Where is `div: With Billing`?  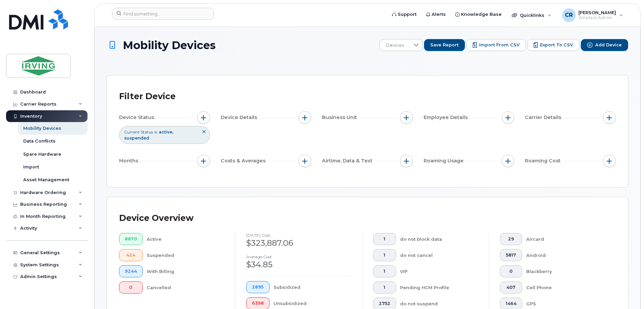 div: With Billing is located at coordinates (185, 272).